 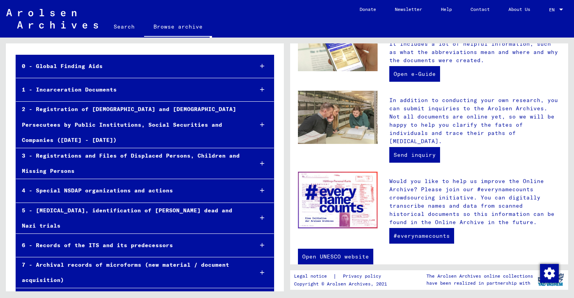 I want to click on div: 3 - Registrations and Files of Displaced Persons, Children and Missing Persons, so click(x=131, y=163).